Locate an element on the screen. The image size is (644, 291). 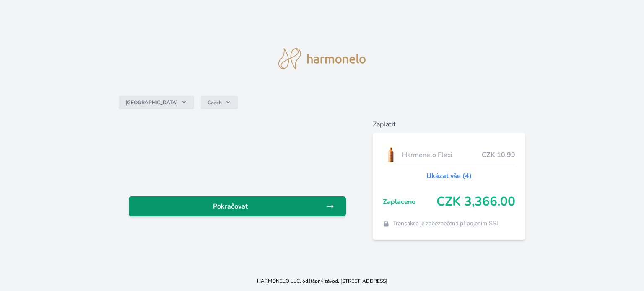
span: CZK 3,366.00 is located at coordinates (476, 202).